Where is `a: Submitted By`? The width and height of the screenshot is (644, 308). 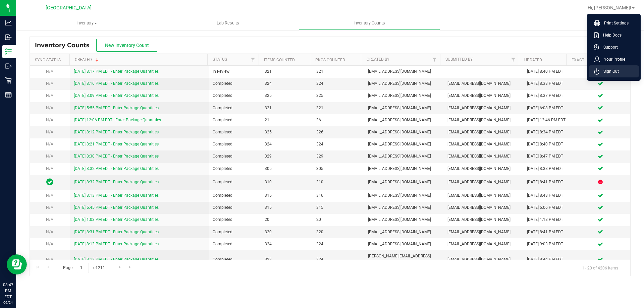 a: Submitted By is located at coordinates (459, 59).